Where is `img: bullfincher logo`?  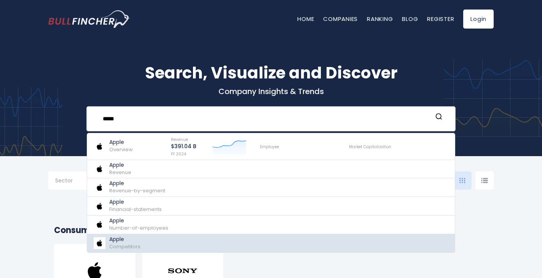 img: bullfincher logo is located at coordinates (89, 19).